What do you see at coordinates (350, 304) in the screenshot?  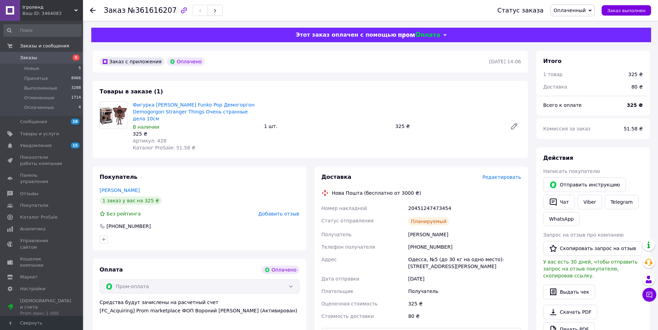 I see `span: Оценочная стоимость` at bounding box center [350, 304].